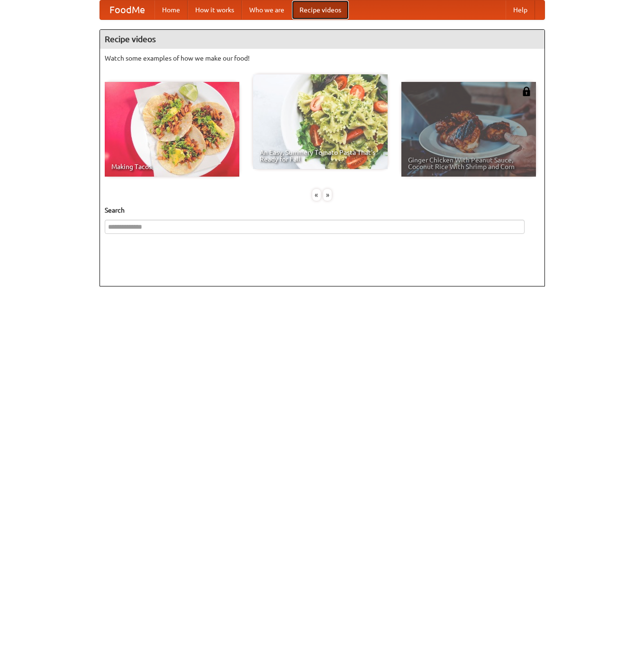  What do you see at coordinates (320, 122) in the screenshot?
I see `a: An Easy, Summery Tomato Pasta That's Ready for Fall` at bounding box center [320, 122].